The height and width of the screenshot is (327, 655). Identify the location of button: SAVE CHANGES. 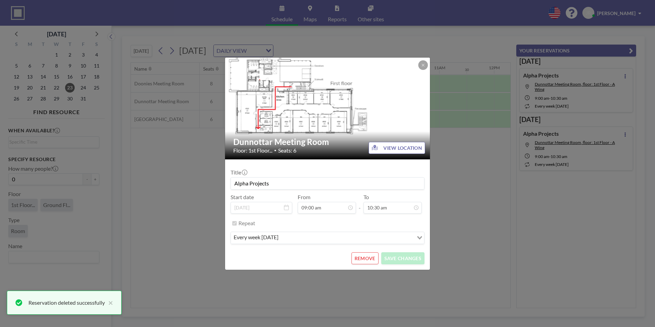
(403, 258).